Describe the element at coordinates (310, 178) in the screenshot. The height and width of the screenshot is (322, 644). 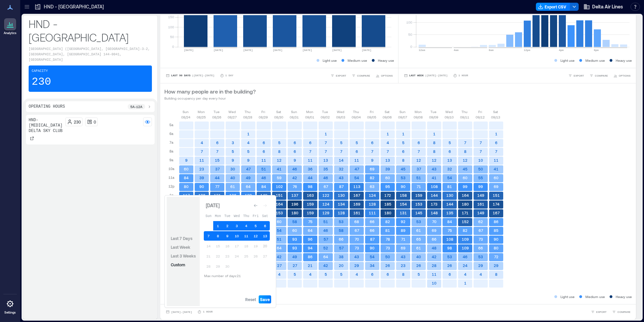
I see `text: 44` at that location.